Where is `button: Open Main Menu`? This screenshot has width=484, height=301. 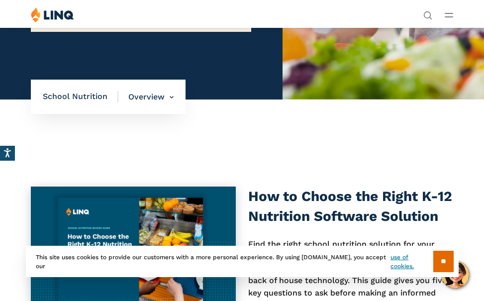
button: Open Main Menu is located at coordinates (449, 15).